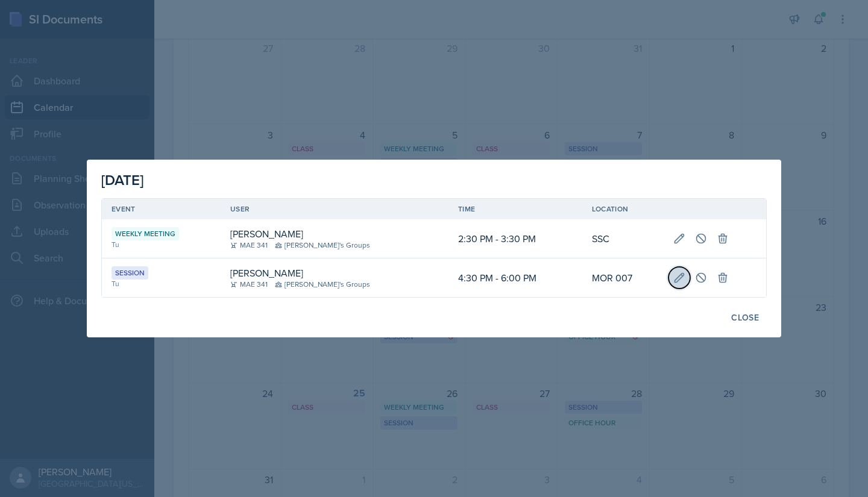  I want to click on td: 4:30 PM - 6:00 PM, so click(515, 278).